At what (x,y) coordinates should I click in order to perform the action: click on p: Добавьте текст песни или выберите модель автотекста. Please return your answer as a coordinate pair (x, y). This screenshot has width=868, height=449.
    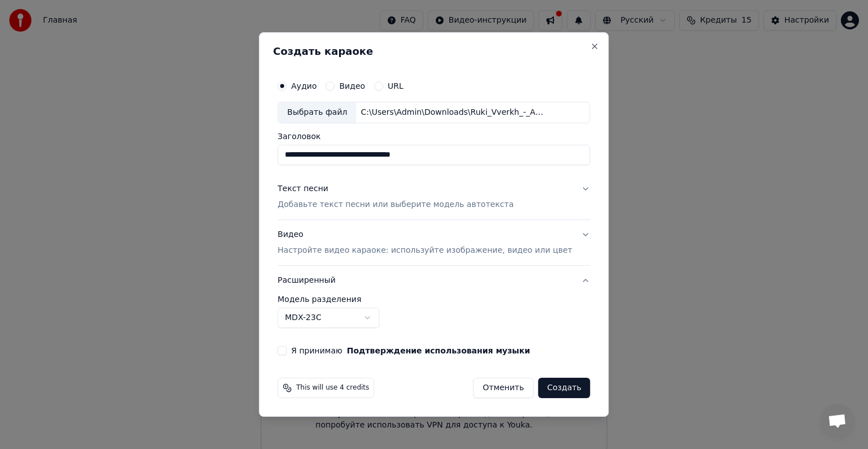
    Looking at the image, I should click on (395, 204).